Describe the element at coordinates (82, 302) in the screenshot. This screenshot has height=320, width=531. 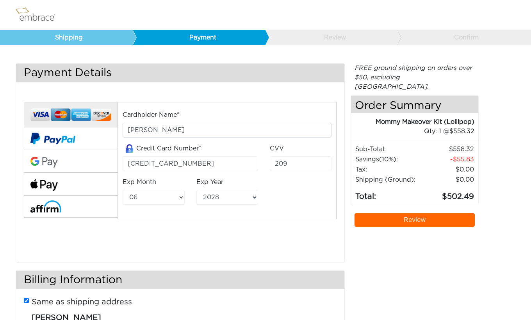
I see `label: Same as shipping address` at that location.